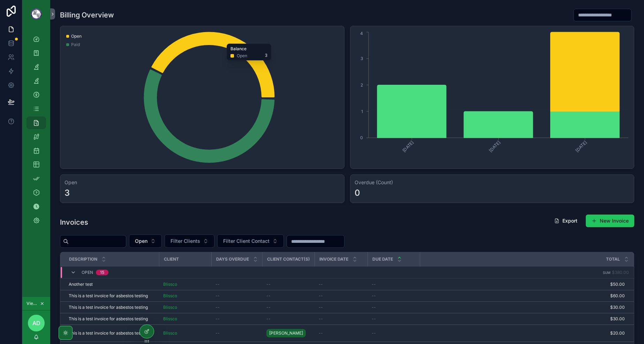 Image resolution: width=644 pixels, height=344 pixels. What do you see at coordinates (565, 221) in the screenshot?
I see `button: Export` at bounding box center [565, 221].